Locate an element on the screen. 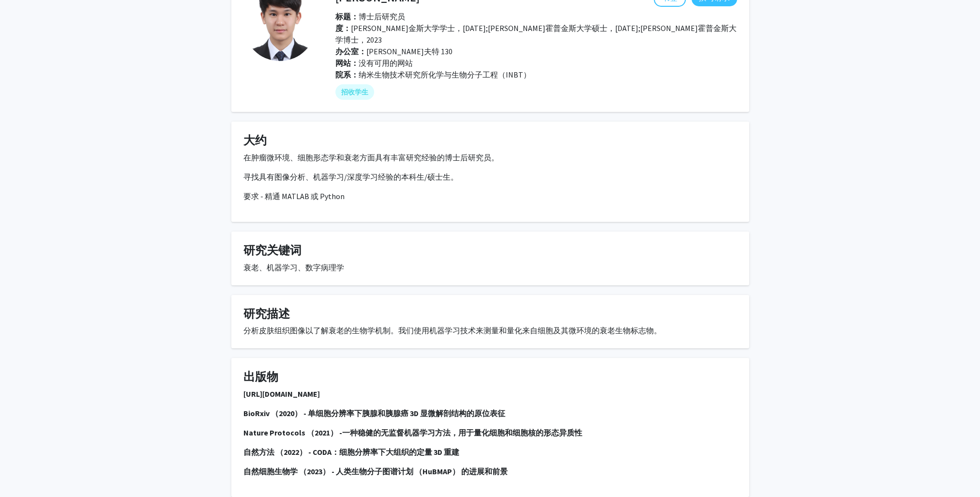 This screenshot has height=497, width=980. span: 纳米生物技术研究所化学与生物分子工程（INBT） is located at coordinates (445, 74).